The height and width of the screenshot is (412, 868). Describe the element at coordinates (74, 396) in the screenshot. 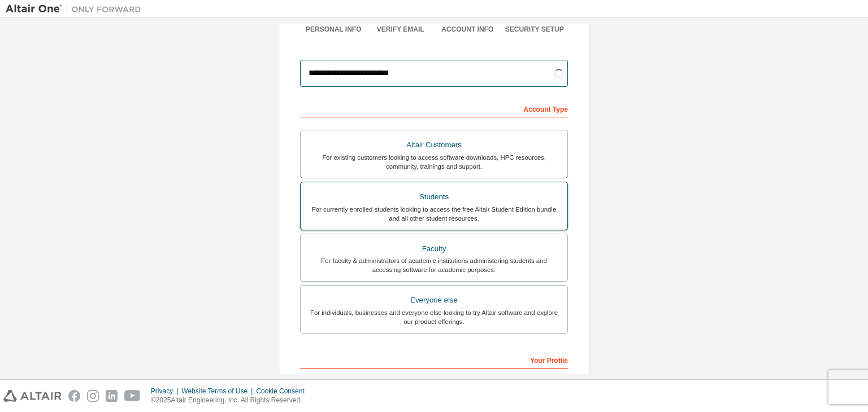

I see `img: facebook.svg` at that location.